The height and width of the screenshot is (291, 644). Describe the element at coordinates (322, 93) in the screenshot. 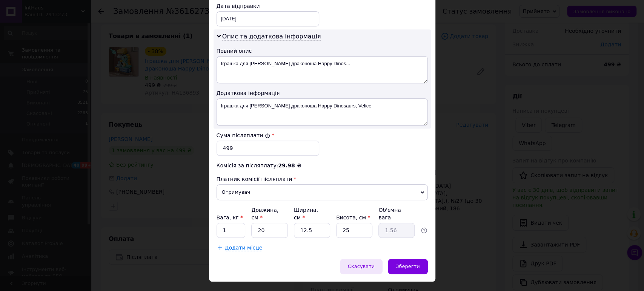

I see `div: Додаткова інформація` at that location.